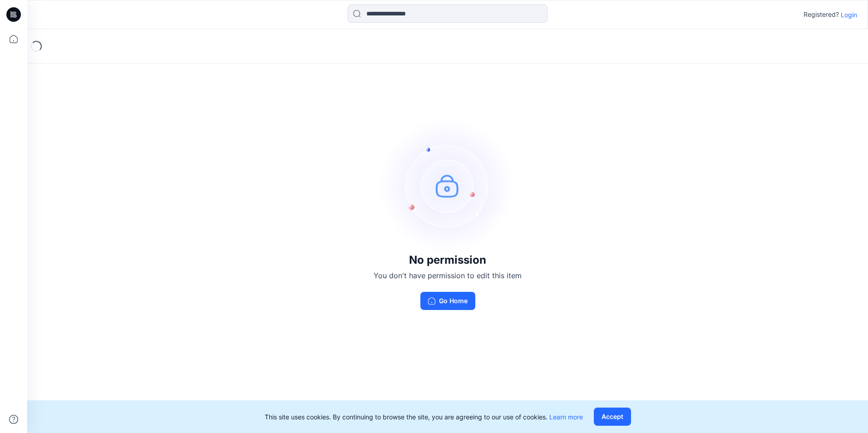 The image size is (868, 433). What do you see at coordinates (423, 417) in the screenshot?
I see `p: This site uses cookies. By continuing to browse the site, you are agreeing to our use of cookies.` at bounding box center [423, 417].